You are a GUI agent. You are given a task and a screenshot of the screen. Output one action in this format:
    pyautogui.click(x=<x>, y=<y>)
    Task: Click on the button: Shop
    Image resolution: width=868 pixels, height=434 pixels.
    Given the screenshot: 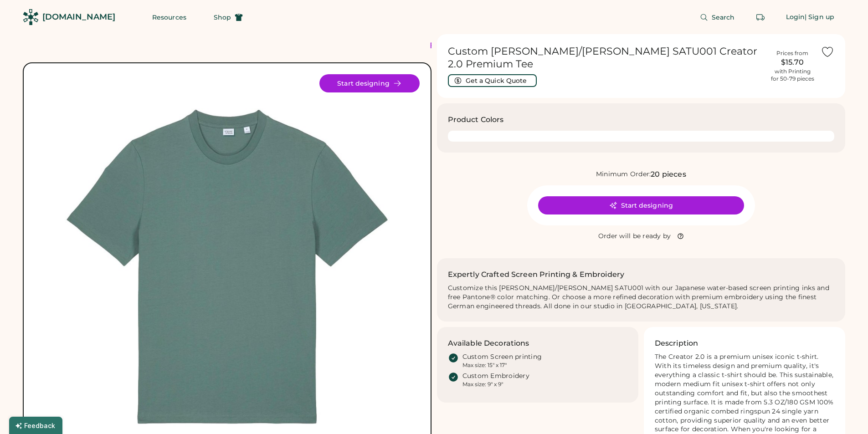 What is the action you would take?
    pyautogui.click(x=228, y=17)
    